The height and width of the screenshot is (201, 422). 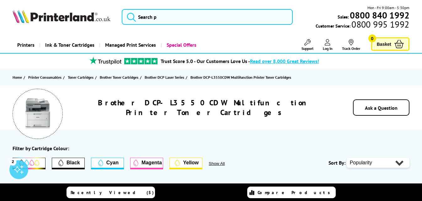 I want to click on div: 2, so click(x=13, y=162).